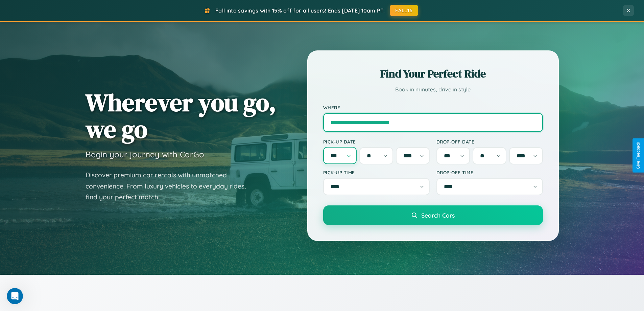 This screenshot has height=311, width=644. What do you see at coordinates (490, 172) in the screenshot?
I see `label: Drop-off Time` at bounding box center [490, 172].